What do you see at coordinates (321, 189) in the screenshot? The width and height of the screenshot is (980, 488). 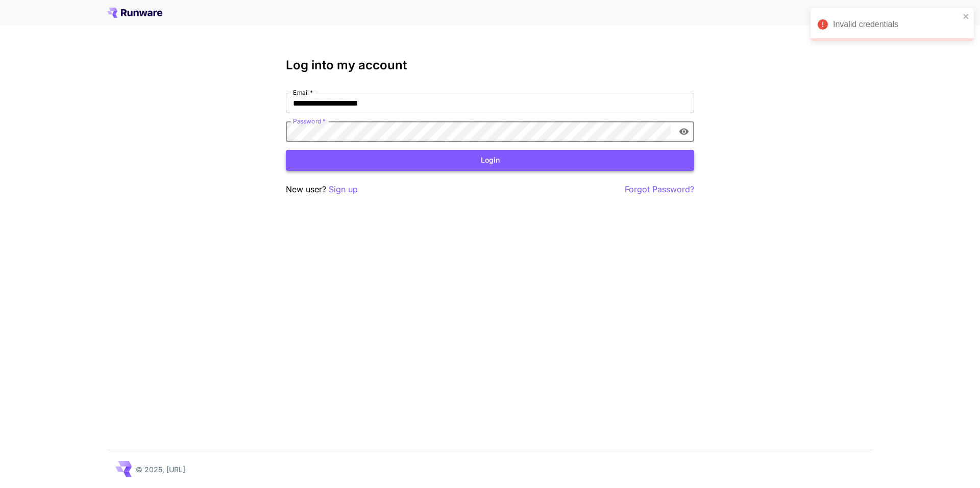 I see `p: New user?` at bounding box center [321, 189].